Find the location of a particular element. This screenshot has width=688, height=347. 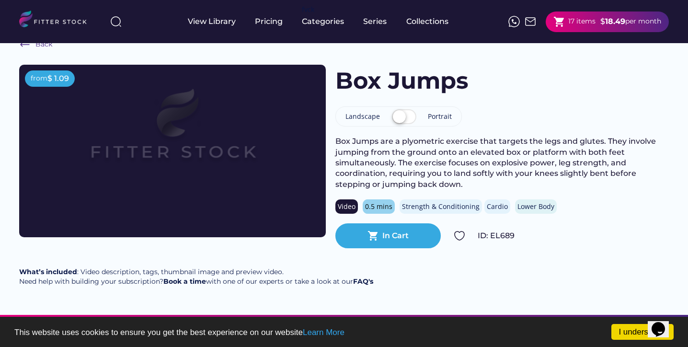

img: Frame%20%286%29.svg is located at coordinates (25, 45).